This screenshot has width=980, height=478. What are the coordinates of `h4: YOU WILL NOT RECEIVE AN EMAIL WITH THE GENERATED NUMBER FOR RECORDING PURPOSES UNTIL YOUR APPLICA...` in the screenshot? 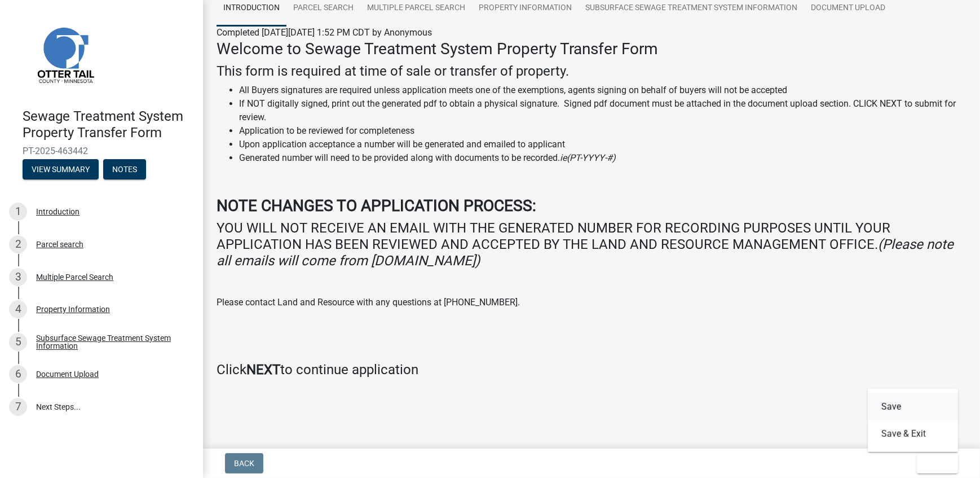 It's located at (591, 244).